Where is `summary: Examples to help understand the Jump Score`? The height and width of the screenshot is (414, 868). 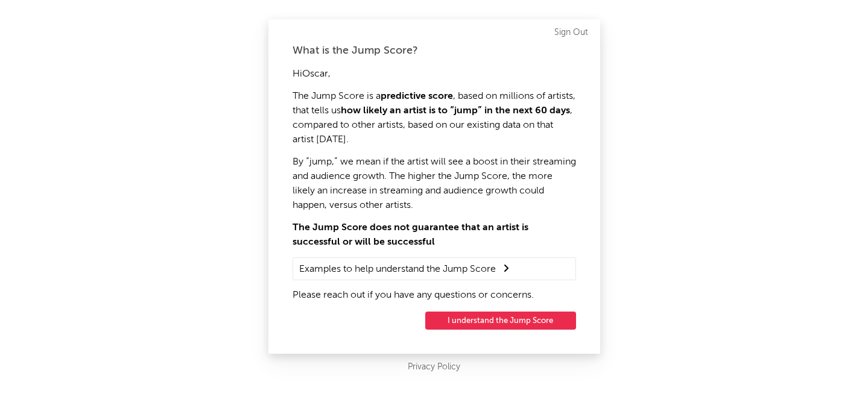
summary: Examples to help understand the Jump Score is located at coordinates (434, 268).